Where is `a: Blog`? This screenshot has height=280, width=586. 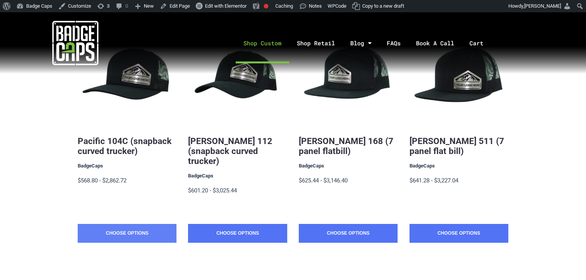 a: Blog is located at coordinates (361, 43).